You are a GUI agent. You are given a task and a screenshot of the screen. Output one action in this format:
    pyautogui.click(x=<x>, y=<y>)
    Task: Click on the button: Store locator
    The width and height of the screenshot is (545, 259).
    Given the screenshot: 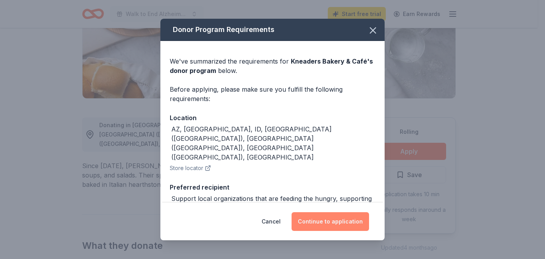 What is the action you would take?
    pyautogui.click(x=191, y=168)
    